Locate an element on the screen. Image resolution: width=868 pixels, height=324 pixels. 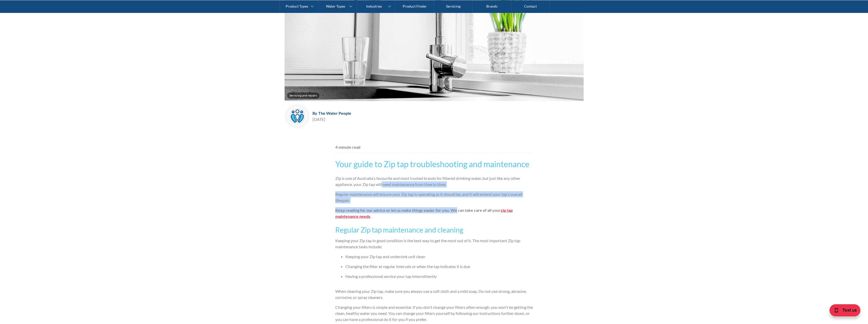
div: Servicing and repairs is located at coordinates (303, 96).